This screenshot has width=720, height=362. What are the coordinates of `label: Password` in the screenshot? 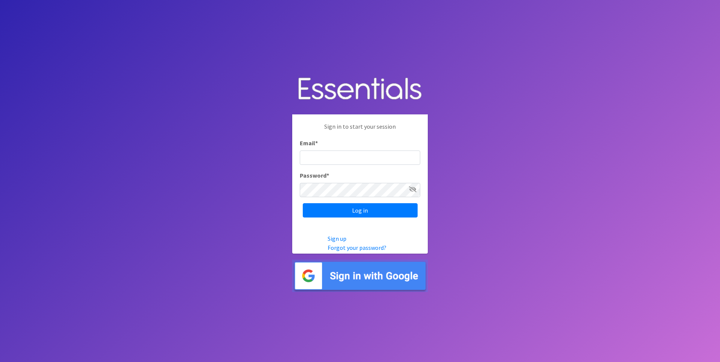 It's located at (314, 175).